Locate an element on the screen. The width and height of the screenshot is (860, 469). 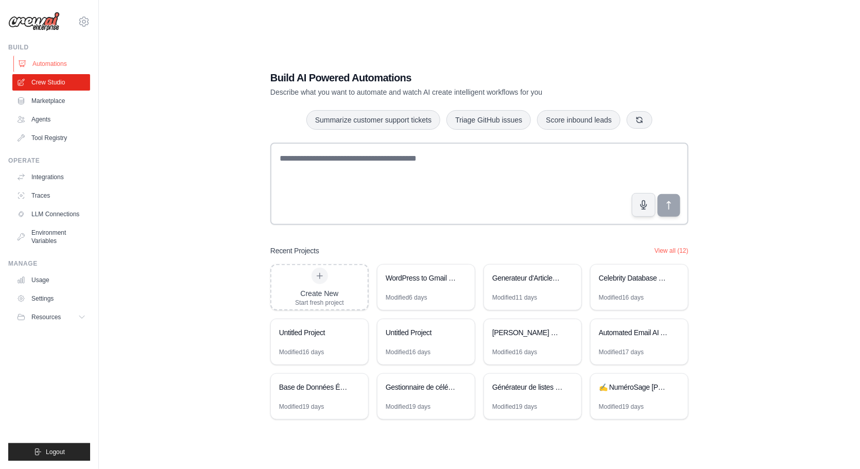
a: Environment Variables is located at coordinates (51, 237).